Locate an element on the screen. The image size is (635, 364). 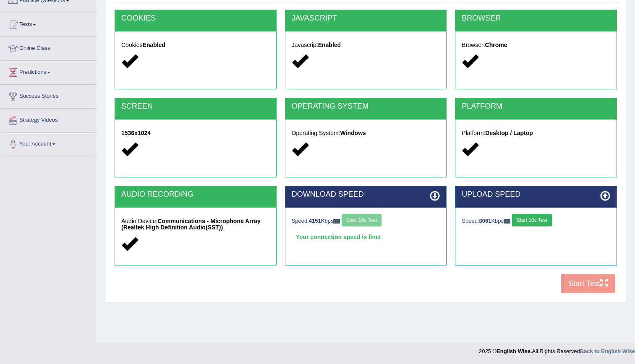
h2: UPLOAD SPEED is located at coordinates (536, 195).